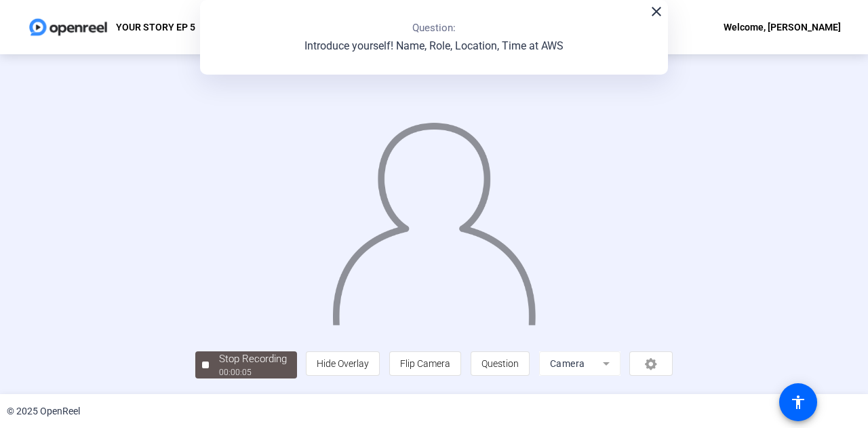 This screenshot has width=868, height=428. What do you see at coordinates (425, 363) in the screenshot?
I see `button: Flip Camera` at bounding box center [425, 363].